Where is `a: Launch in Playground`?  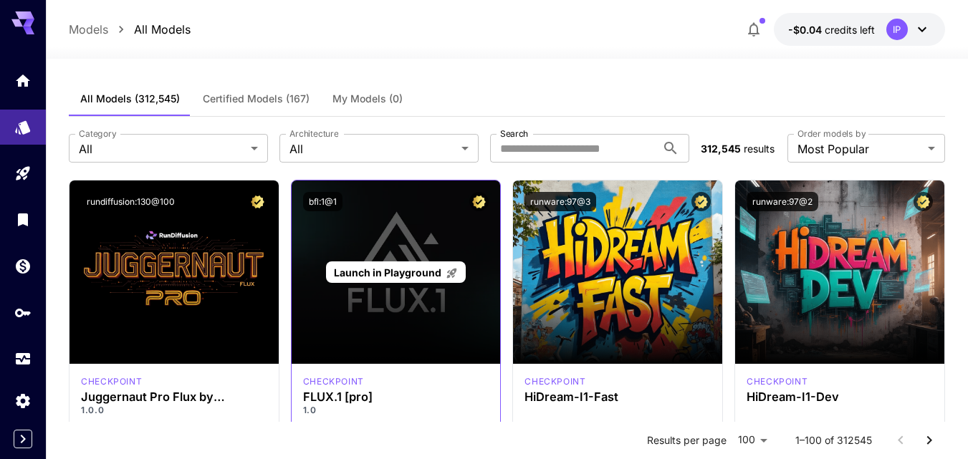
a: Launch in Playground is located at coordinates (395, 272).